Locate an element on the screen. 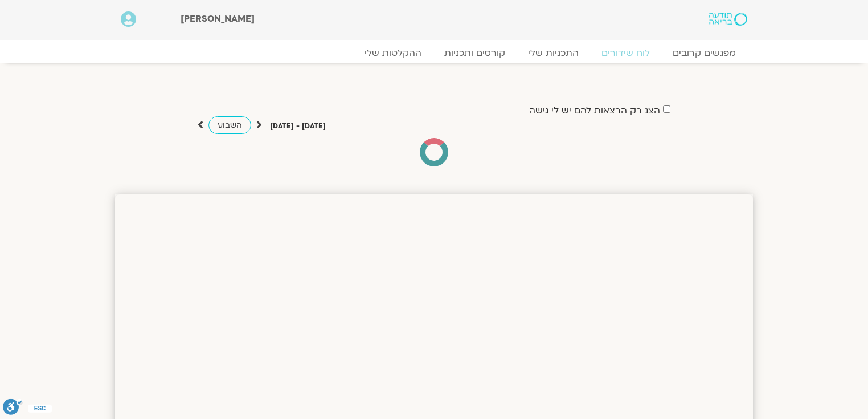  a: ההקלטות שלי is located at coordinates (393, 53).